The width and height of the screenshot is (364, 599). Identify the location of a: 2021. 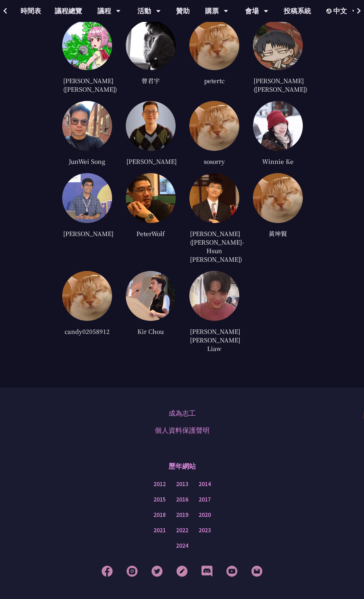
(159, 530).